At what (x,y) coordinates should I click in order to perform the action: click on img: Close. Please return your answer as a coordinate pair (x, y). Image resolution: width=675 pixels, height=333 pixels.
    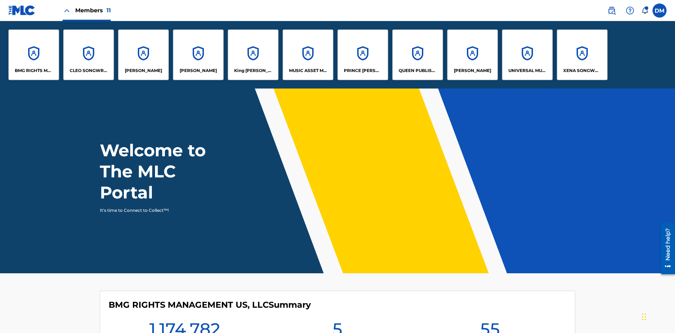
    Looking at the image, I should click on (67, 11).